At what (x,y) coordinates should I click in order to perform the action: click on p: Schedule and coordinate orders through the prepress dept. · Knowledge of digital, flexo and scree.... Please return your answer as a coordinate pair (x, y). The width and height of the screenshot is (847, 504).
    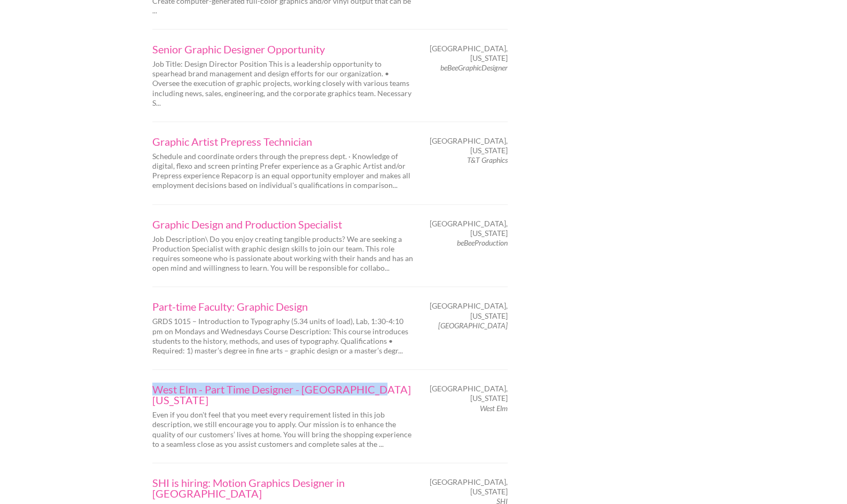
    Looking at the image, I should click on (283, 171).